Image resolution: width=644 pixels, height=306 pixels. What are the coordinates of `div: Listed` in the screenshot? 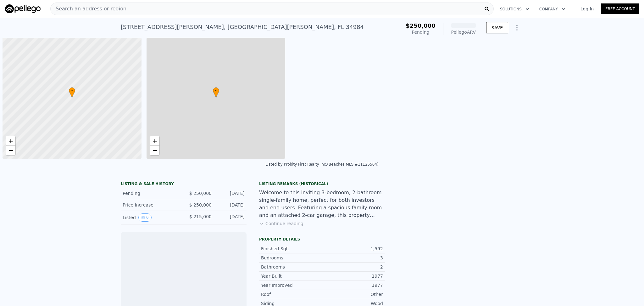 It's located at (150, 217).